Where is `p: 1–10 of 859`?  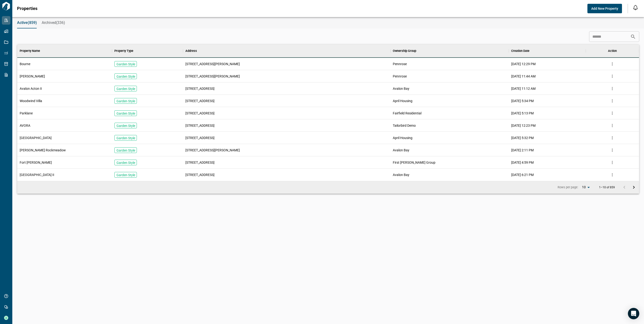
p: 1–10 of 859 is located at coordinates (607, 187).